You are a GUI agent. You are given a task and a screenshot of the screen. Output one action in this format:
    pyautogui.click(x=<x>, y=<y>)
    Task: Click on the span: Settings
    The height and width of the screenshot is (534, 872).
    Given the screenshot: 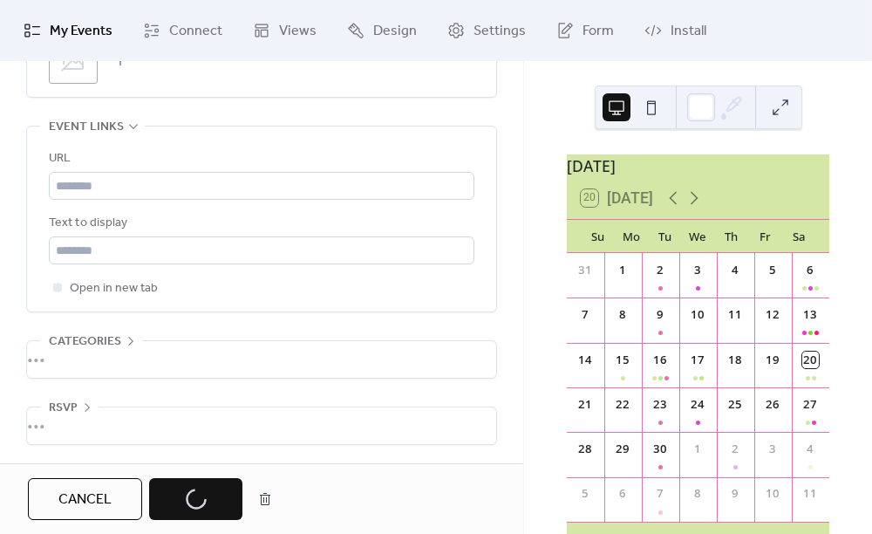 What is the action you would take?
    pyautogui.click(x=500, y=31)
    